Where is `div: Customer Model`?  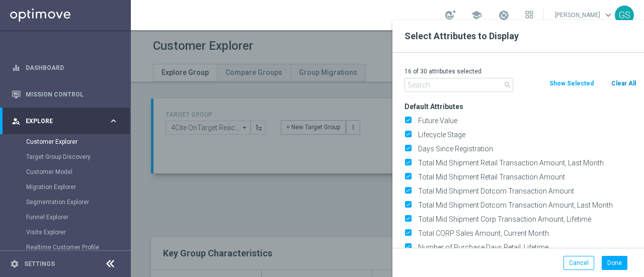
div: Customer Model is located at coordinates (78, 172).